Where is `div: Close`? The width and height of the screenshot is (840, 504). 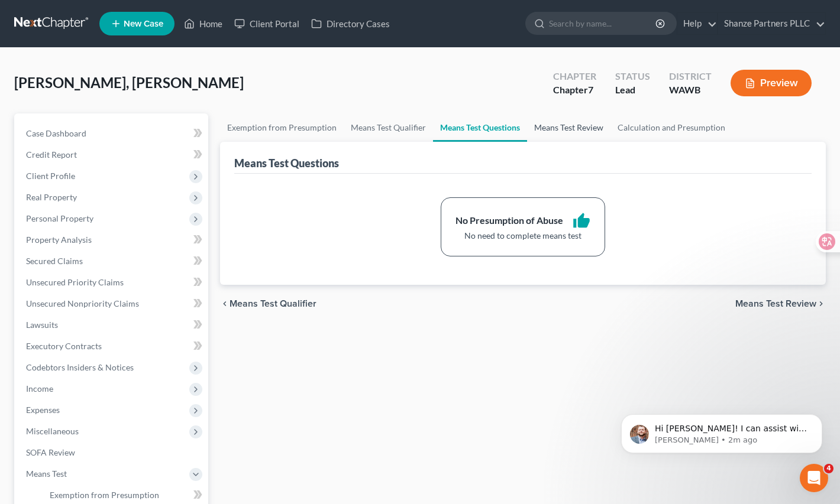
div: Close is located at coordinates (389, 15).